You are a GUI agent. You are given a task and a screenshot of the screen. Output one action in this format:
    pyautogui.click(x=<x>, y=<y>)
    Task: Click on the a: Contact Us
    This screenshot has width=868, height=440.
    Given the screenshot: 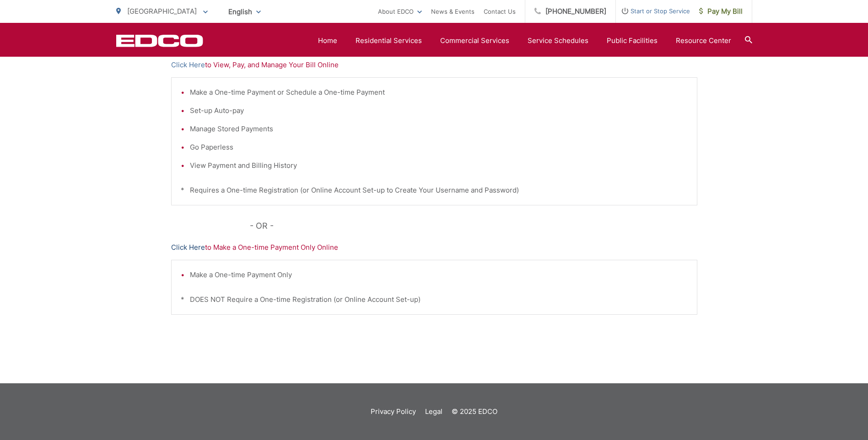 What is the action you would take?
    pyautogui.click(x=500, y=11)
    